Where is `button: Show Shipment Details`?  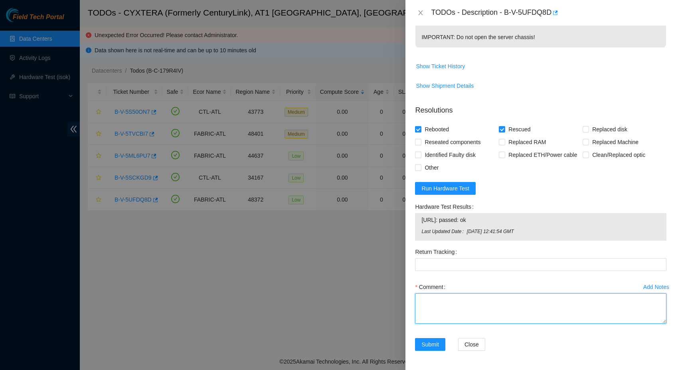
button: Show Shipment Details is located at coordinates (444, 86).